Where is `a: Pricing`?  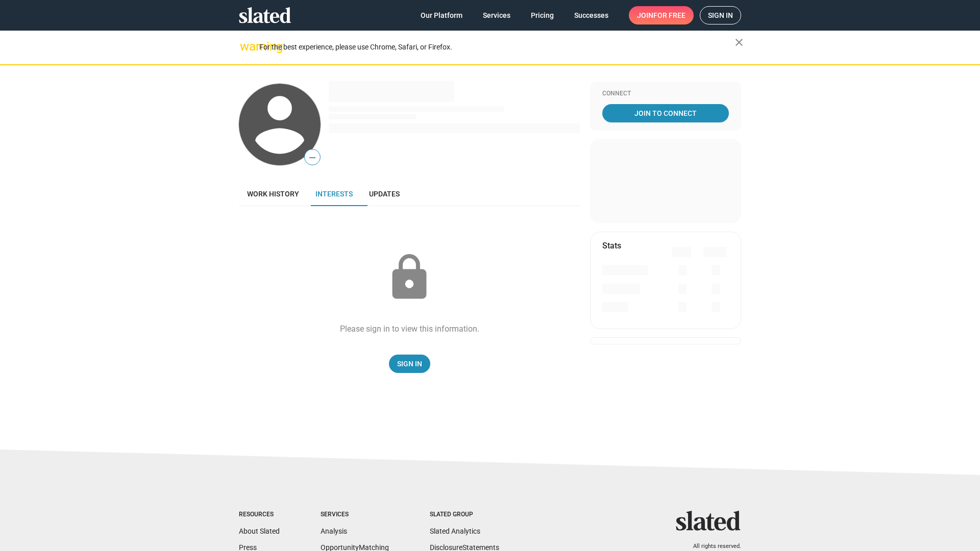
a: Pricing is located at coordinates (542, 16).